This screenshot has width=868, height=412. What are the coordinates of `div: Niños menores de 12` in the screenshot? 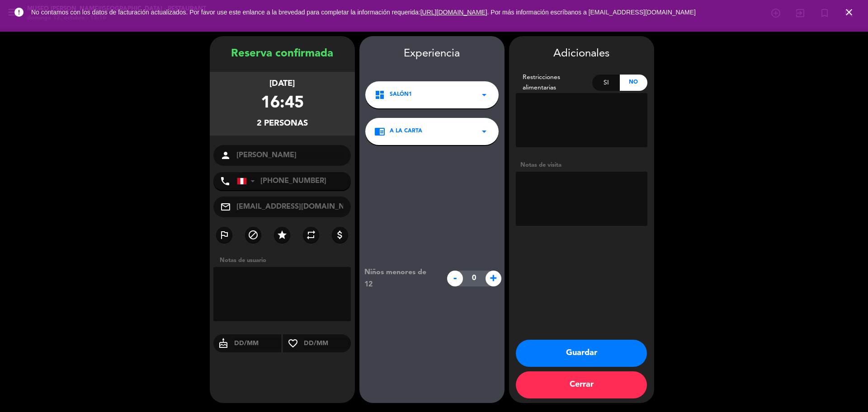 It's located at (400, 279).